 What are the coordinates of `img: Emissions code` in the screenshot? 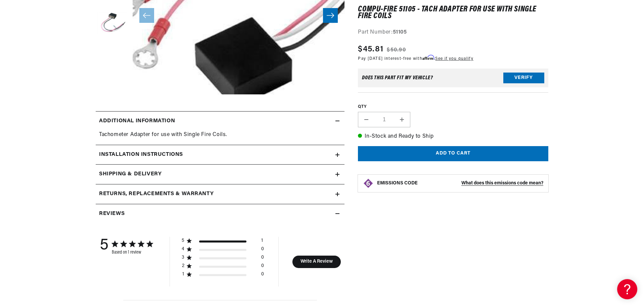 It's located at (368, 183).